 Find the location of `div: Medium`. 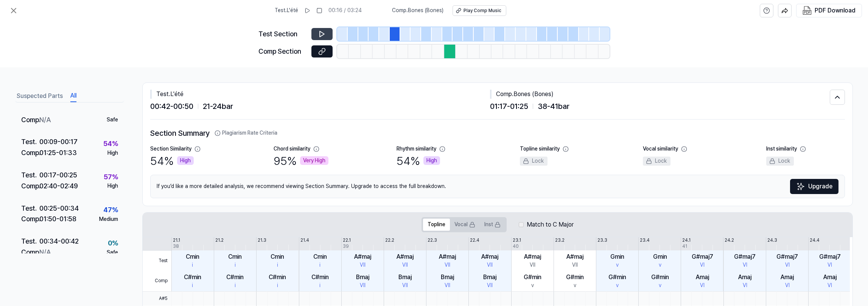

div: Medium is located at coordinates (108, 220).